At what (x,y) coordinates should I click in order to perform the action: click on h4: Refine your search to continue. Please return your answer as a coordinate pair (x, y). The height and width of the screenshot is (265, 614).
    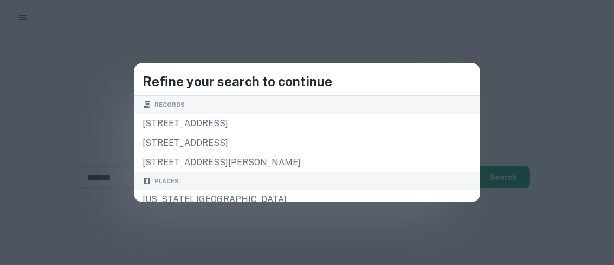
    Looking at the image, I should click on (307, 81).